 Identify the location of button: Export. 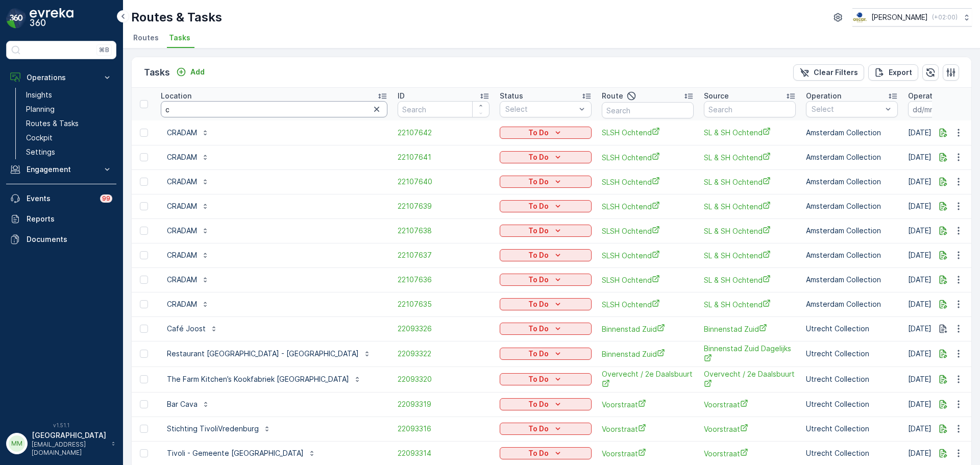
(894, 73).